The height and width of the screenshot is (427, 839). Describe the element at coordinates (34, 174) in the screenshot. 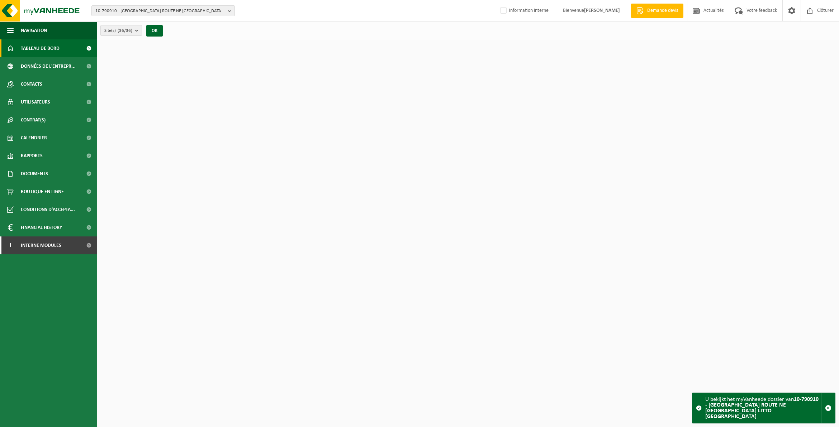

I see `span: Documents` at that location.